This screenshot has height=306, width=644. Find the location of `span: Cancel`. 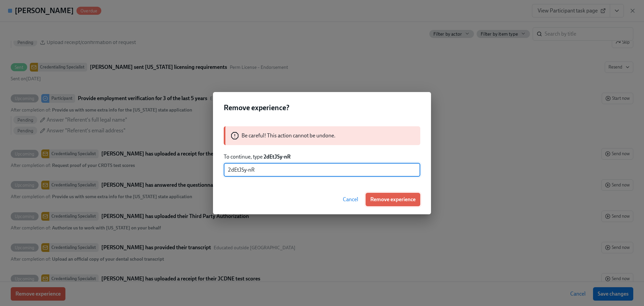

span: Cancel is located at coordinates (350, 199).